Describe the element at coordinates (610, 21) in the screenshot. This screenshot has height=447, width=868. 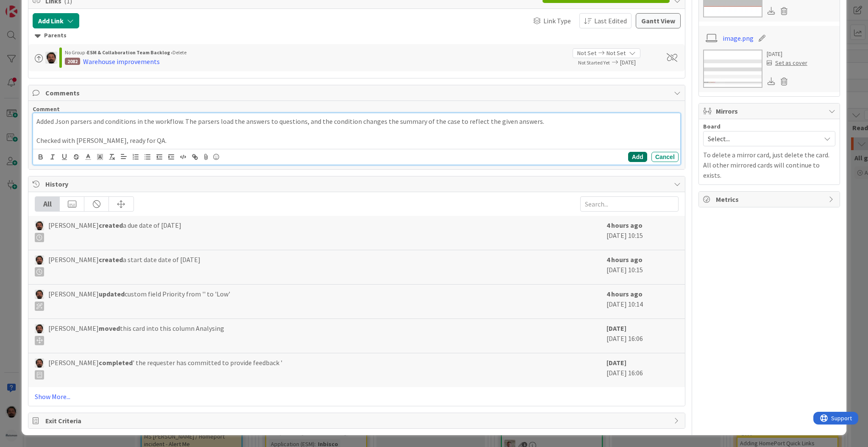
I see `span: Last Edited` at that location.